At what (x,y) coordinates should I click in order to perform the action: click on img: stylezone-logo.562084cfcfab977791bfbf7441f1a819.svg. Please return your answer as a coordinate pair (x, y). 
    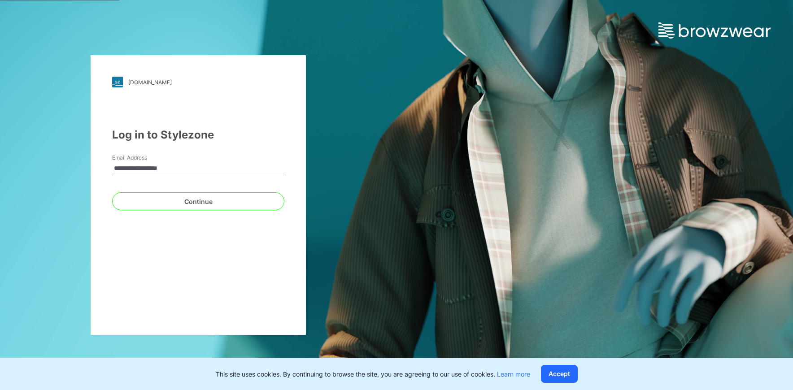
    Looking at the image, I should click on (117, 82).